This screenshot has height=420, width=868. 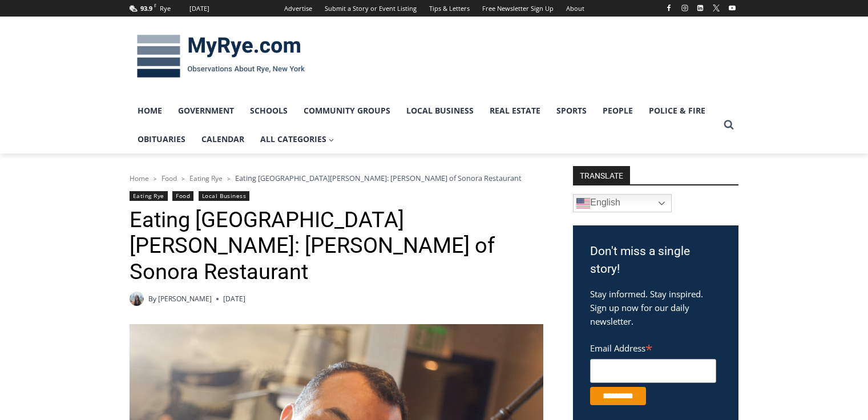 I want to click on a: Obituaries, so click(x=162, y=139).